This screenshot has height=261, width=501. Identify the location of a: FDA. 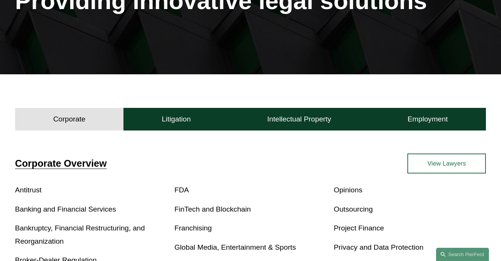
(182, 190).